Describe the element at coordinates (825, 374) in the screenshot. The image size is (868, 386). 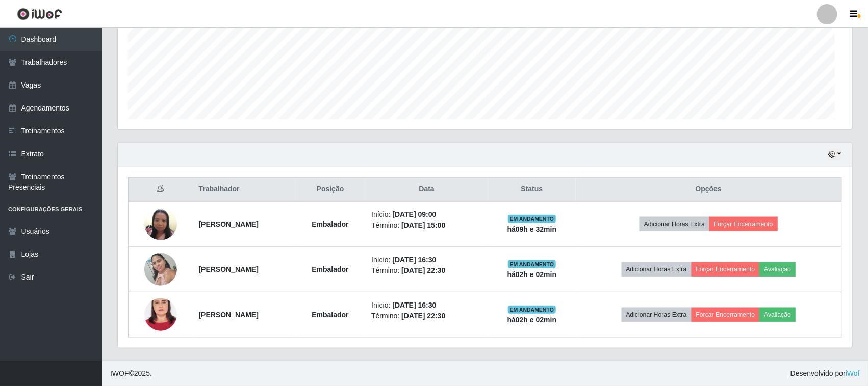
I see `span: Desenvolvido por` at that location.